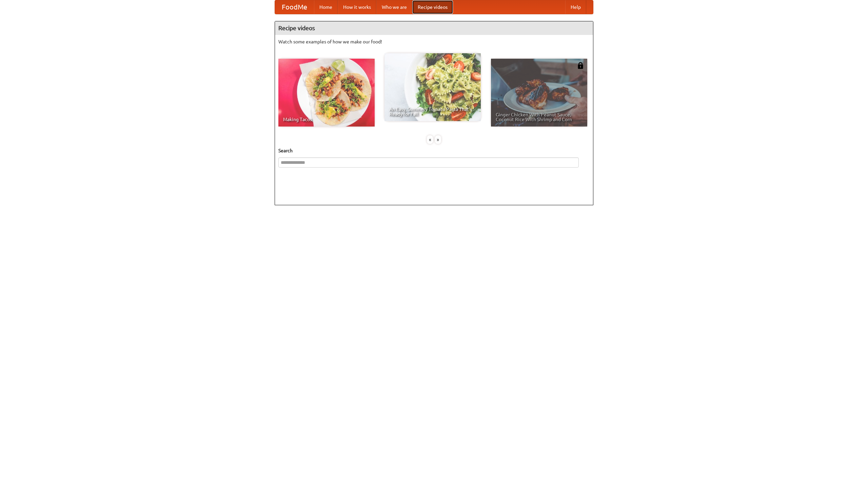 Image resolution: width=868 pixels, height=480 pixels. Describe the element at coordinates (326, 120) in the screenshot. I see `span: Making Tacos` at that location.